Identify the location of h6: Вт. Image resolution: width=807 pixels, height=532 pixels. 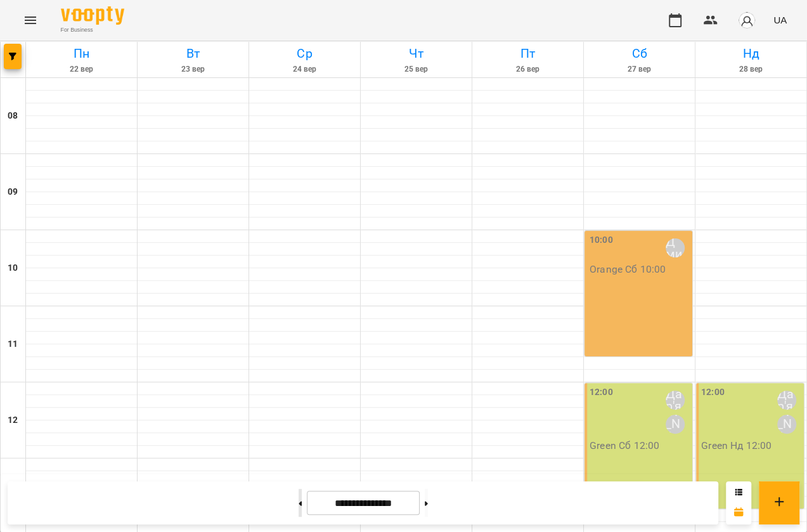
(193, 54).